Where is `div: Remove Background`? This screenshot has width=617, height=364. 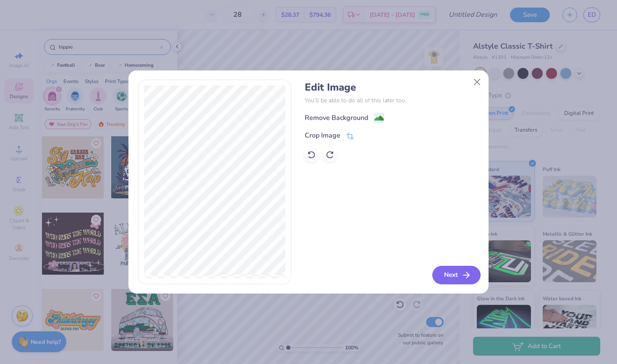 div: Remove Background is located at coordinates (336, 118).